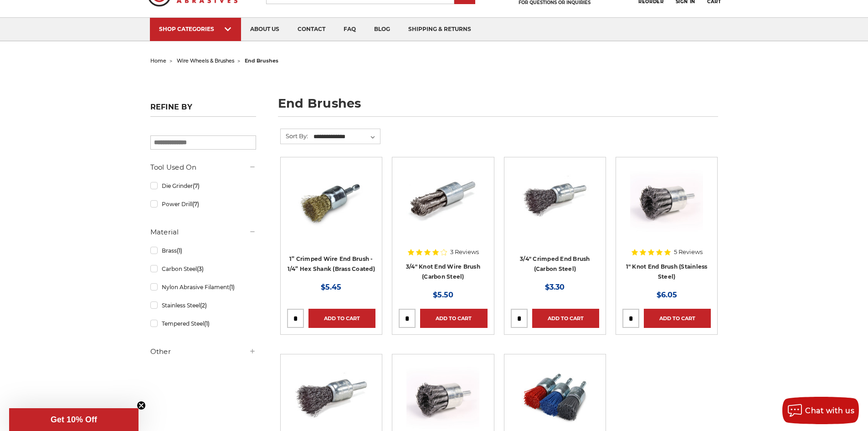 This screenshot has height=431, width=868. Describe the element at coordinates (443, 208) in the screenshot. I see `a: Twist Knot End Brush` at that location.